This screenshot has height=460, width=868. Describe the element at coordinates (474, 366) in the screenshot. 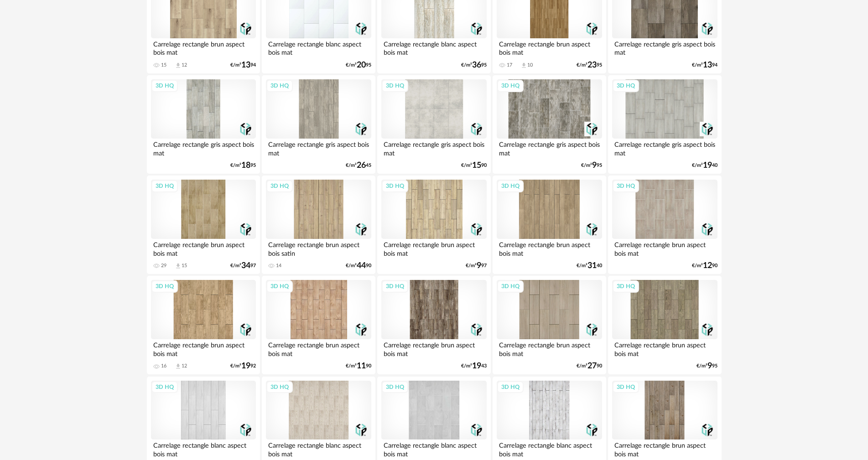

I see `div: €/m² 43` at that location.